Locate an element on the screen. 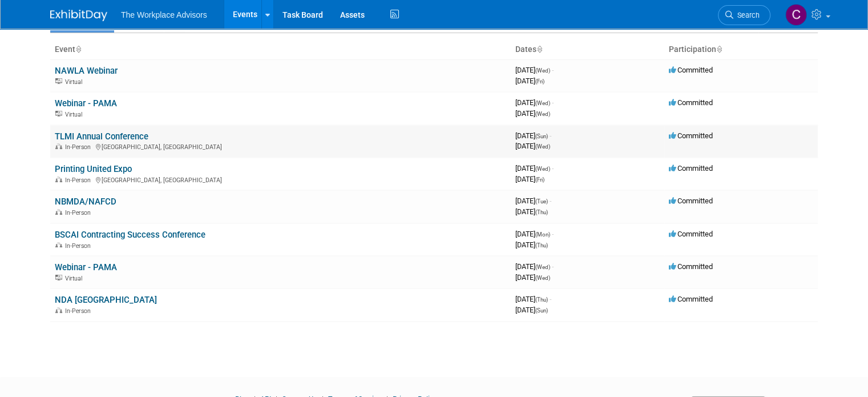  a: NBMDA/NAFCD is located at coordinates (86, 202).